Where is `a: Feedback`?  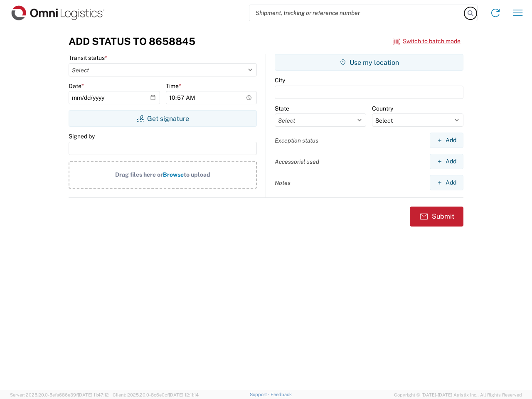
a: Feedback is located at coordinates (281, 394).